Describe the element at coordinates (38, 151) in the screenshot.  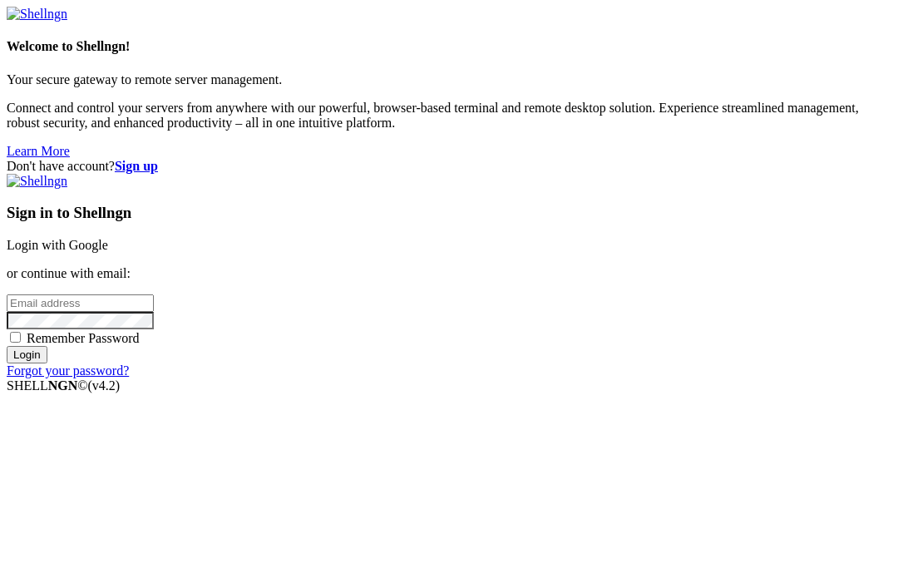
I see `a: Learn More` at that location.